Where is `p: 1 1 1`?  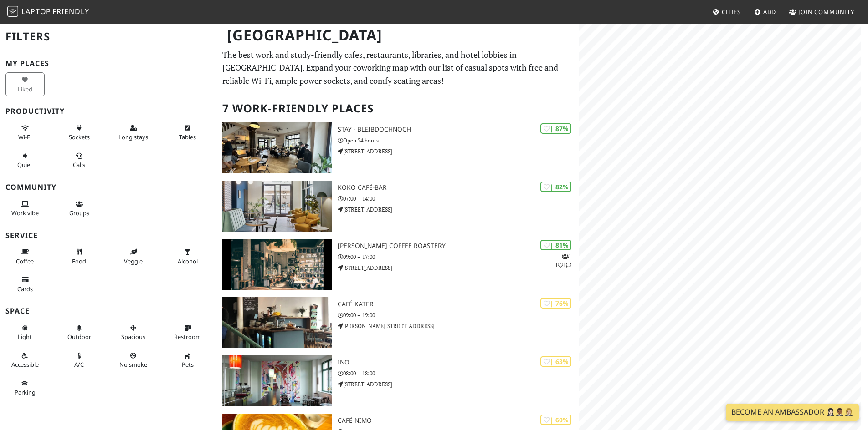 p: 1 1 1 is located at coordinates (563, 261).